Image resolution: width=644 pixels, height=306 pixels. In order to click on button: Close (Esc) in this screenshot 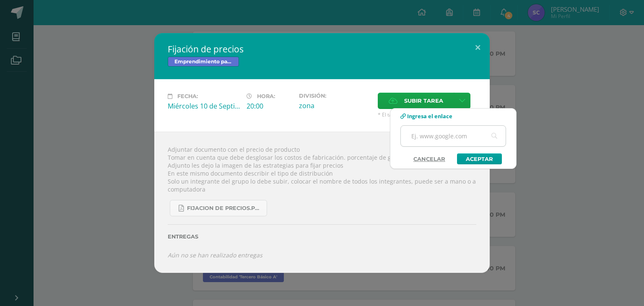, I will do `click(478, 47)`.